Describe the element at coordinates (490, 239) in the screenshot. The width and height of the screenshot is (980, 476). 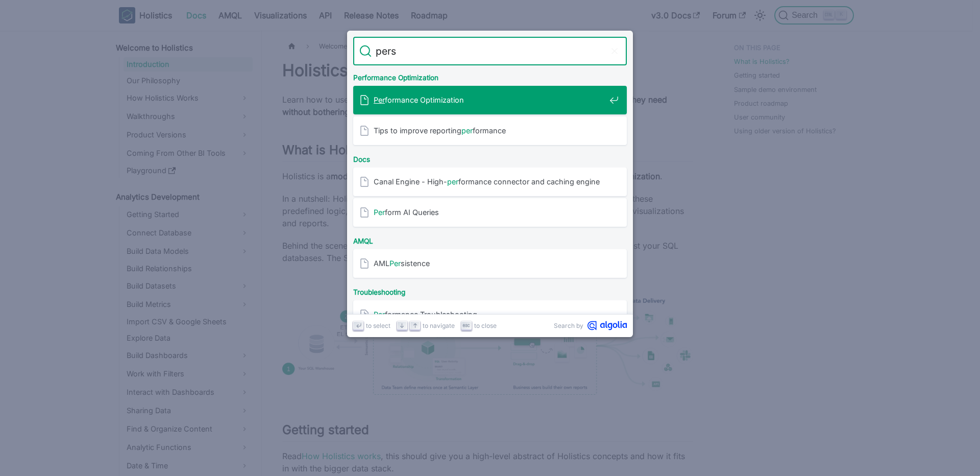
I see `div: AMQL` at that location.